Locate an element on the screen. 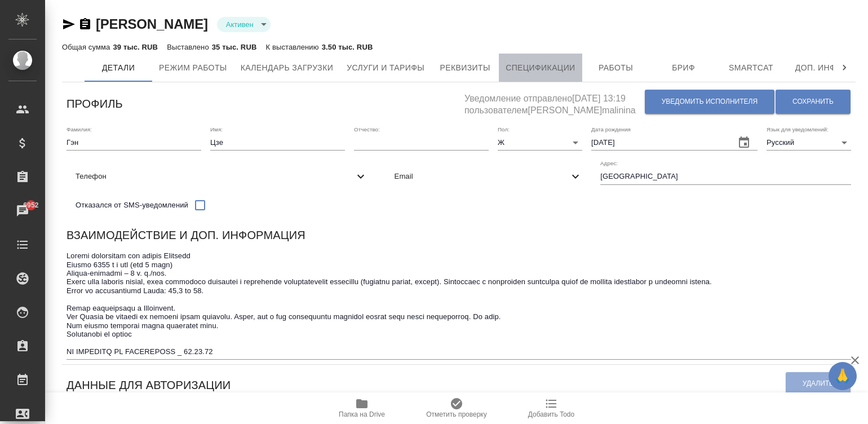 This screenshot has height=424, width=868. span: Спецификации is located at coordinates (540, 68).